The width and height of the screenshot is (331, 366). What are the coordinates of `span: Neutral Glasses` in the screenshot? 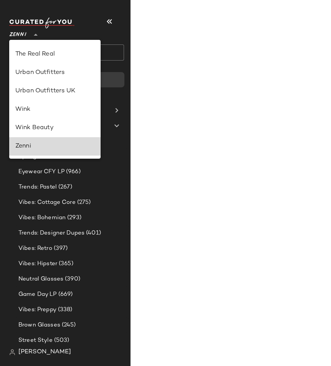 It's located at (41, 279).